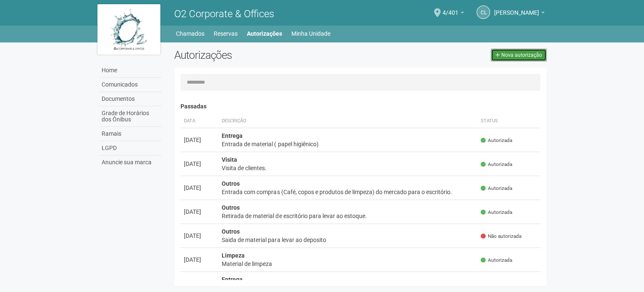 The height and width of the screenshot is (292, 644). Describe the element at coordinates (131, 85) in the screenshot. I see `a: Comunicados` at that location.